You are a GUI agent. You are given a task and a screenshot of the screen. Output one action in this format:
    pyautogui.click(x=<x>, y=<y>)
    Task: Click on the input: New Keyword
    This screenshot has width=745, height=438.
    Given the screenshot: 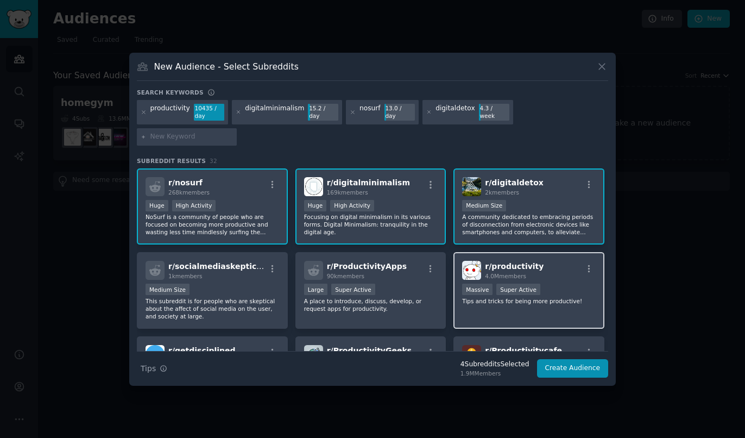 What is the action you would take?
    pyautogui.click(x=192, y=137)
    